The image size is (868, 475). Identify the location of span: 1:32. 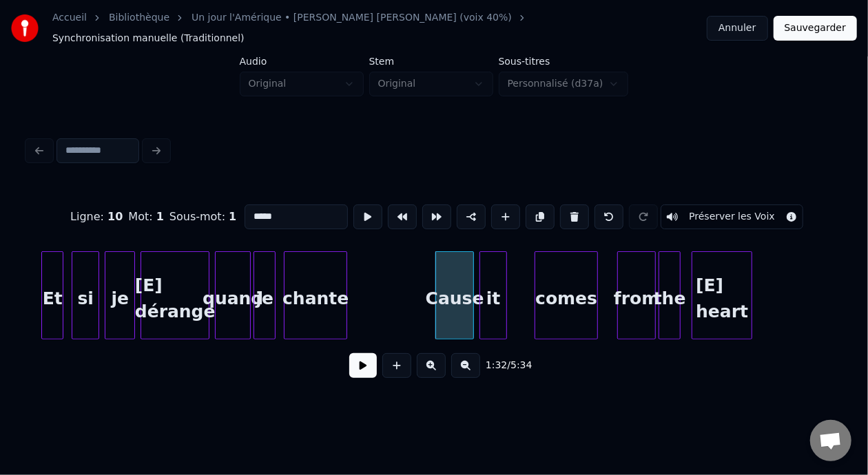
(496, 366).